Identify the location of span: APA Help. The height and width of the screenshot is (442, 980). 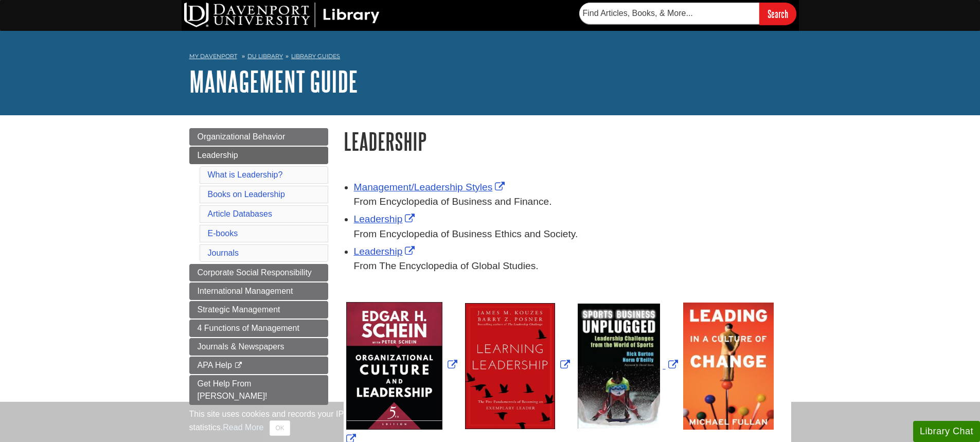
(214, 365).